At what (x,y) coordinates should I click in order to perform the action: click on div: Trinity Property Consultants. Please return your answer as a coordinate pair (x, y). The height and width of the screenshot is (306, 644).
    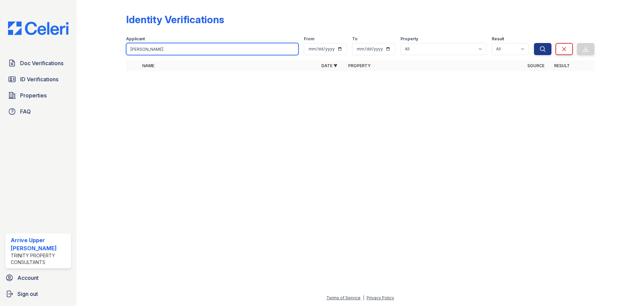
    Looking at the image, I should click on (40, 259).